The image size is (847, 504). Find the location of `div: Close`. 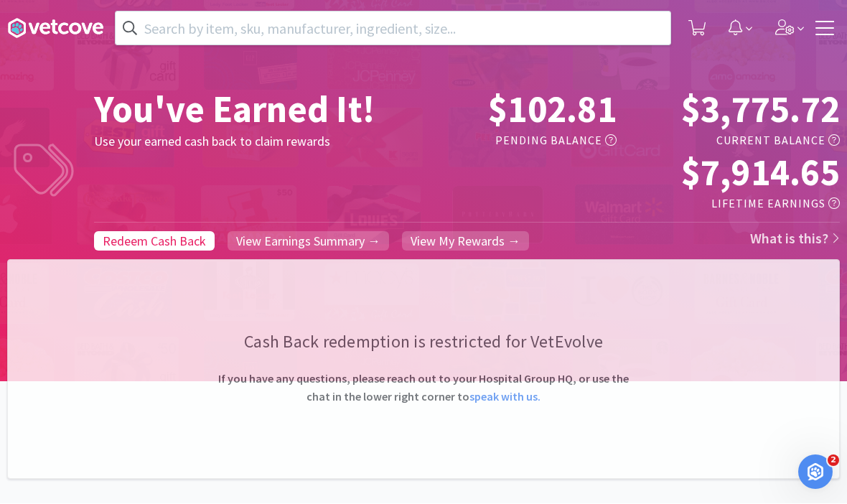

div: Close is located at coordinates (265, 19).